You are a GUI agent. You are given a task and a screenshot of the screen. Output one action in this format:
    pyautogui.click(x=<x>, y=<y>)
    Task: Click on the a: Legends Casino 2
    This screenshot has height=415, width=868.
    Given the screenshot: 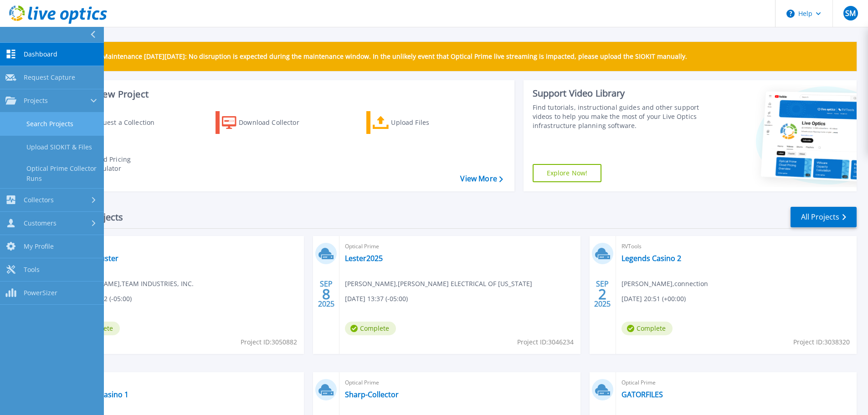 What is the action you would take?
    pyautogui.click(x=651, y=258)
    